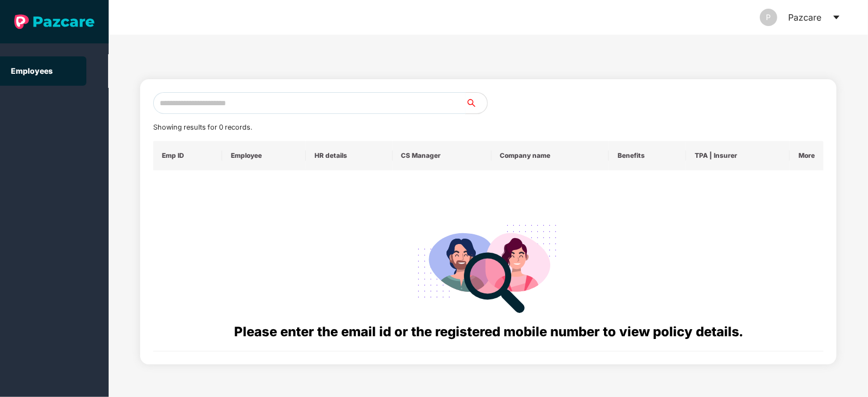 The height and width of the screenshot is (397, 868). Describe the element at coordinates (203, 127) in the screenshot. I see `span: Showing results for 0 records.` at that location.